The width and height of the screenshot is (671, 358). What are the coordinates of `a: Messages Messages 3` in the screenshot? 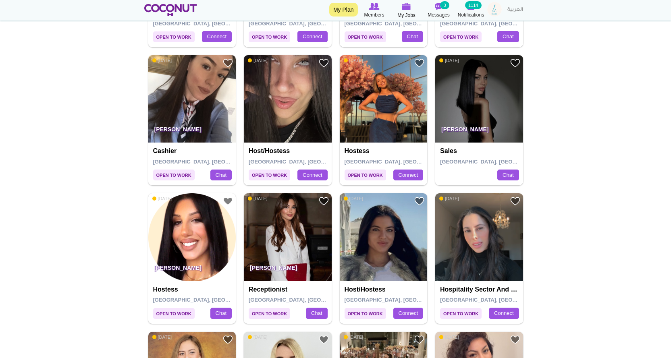 It's located at (439, 10).